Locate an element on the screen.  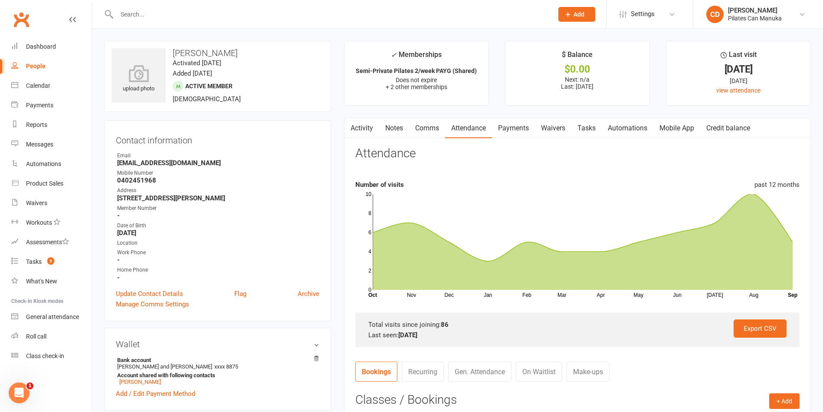
div: Payments is located at coordinates (40, 105).